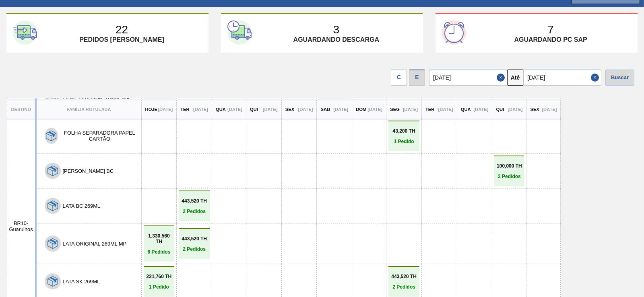 This screenshot has width=644, height=297. Describe the element at coordinates (509, 166) in the screenshot. I see `p: 100,000 TH` at that location.